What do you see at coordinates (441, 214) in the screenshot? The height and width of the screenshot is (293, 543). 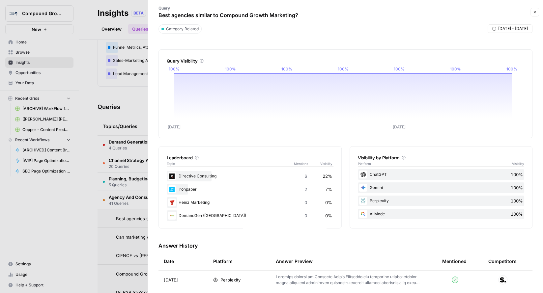 I see `div: AI Mode` at bounding box center [441, 214].